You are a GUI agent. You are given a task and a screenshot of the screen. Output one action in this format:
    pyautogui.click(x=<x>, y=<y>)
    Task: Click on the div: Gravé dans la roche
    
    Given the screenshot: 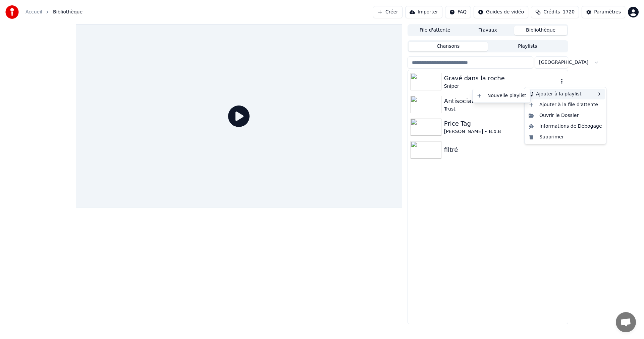 What is the action you would take?
    pyautogui.click(x=501, y=78)
    